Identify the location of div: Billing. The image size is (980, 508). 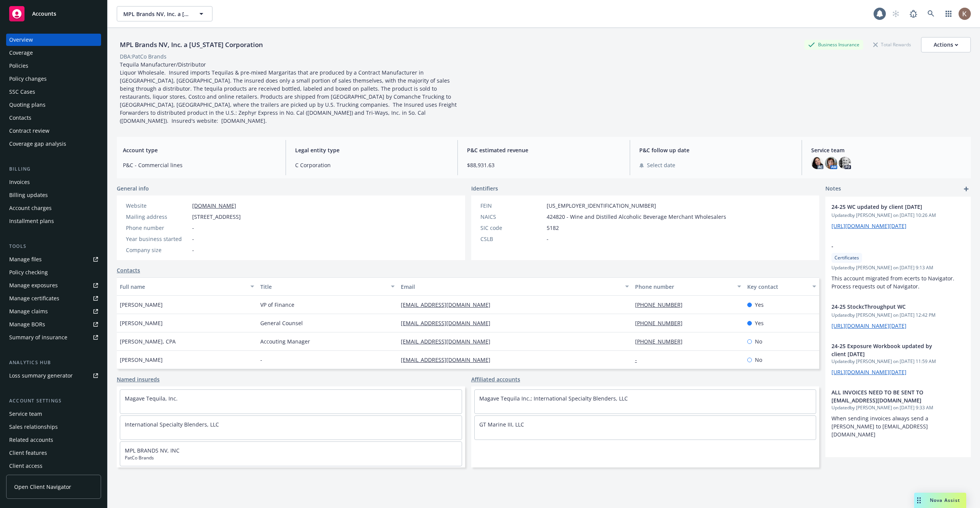
(54, 169).